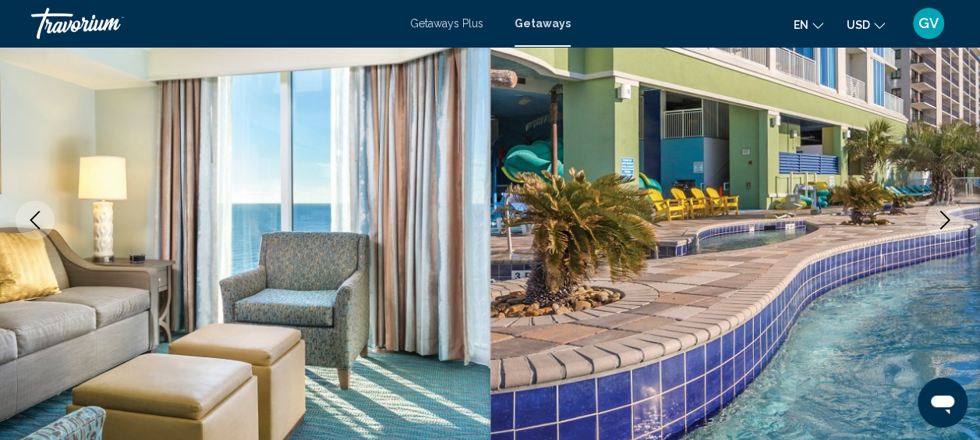 Image resolution: width=980 pixels, height=440 pixels. Describe the element at coordinates (808, 25) in the screenshot. I see `button: Change language` at that location.